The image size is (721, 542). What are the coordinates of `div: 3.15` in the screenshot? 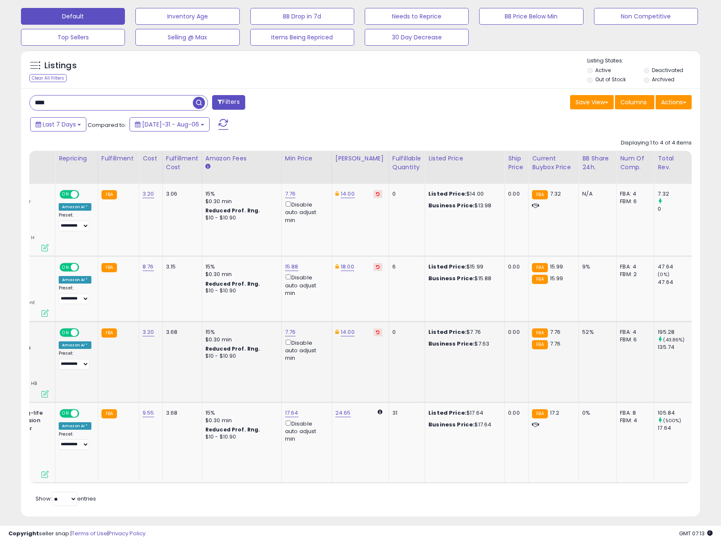 It's located at (181, 267).